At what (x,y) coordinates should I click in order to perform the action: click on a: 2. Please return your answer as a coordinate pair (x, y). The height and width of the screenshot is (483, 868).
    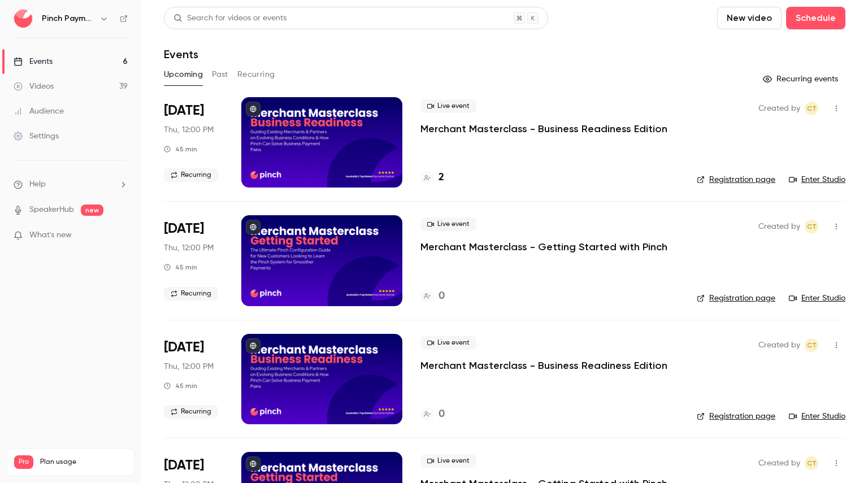
    Looking at the image, I should click on (432, 177).